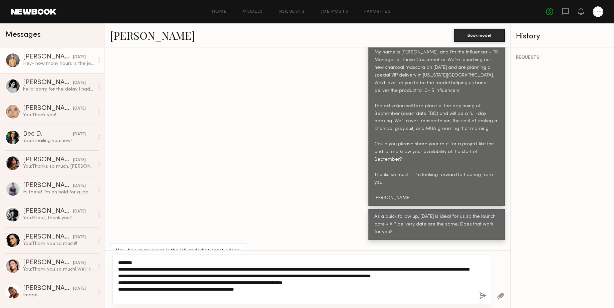 This screenshot has width=614, height=308. I want to click on div: Image, so click(58, 295).